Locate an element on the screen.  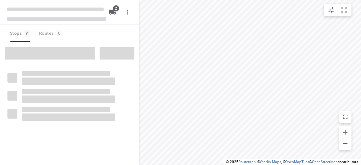
a: OpenMapTiles is located at coordinates (298, 162).